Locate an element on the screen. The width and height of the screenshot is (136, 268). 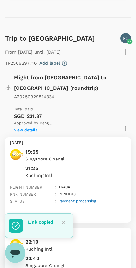
button: View details is located at coordinates (27, 216).